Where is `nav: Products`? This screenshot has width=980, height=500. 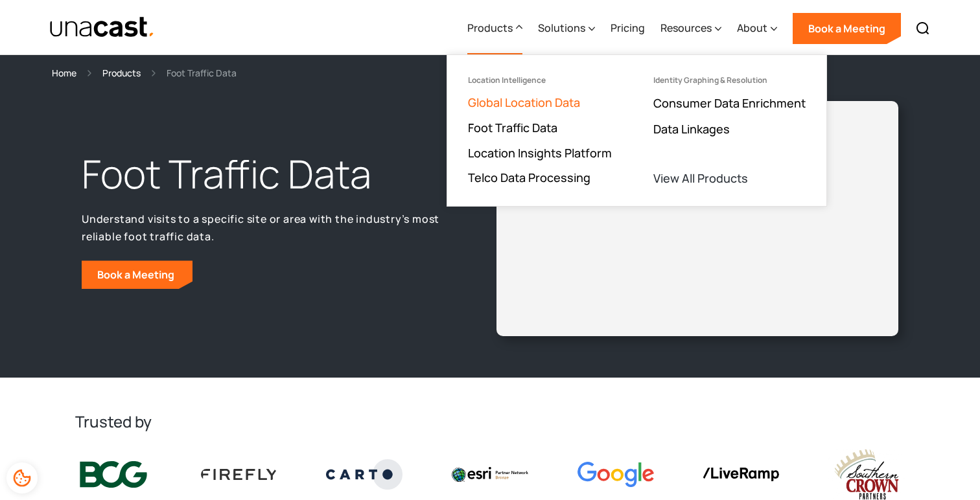 nav: Products is located at coordinates (637, 130).